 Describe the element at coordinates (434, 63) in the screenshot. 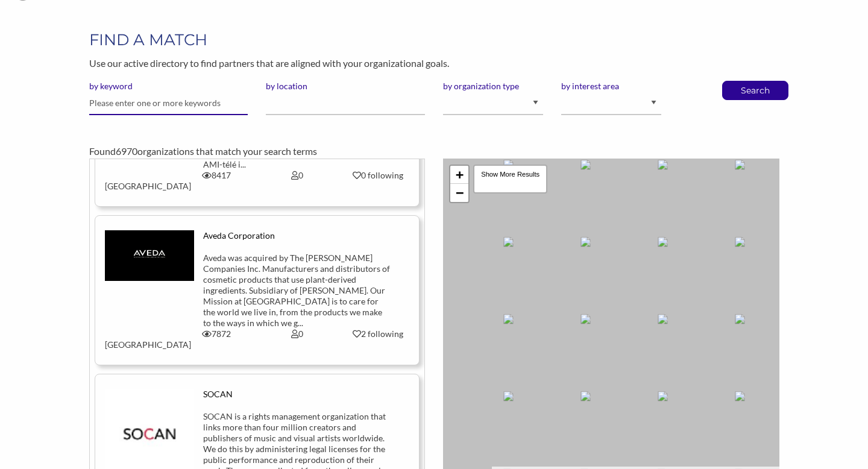

I see `p: Use our active directory to find partners that are aligned with your organizational goals.` at that location.